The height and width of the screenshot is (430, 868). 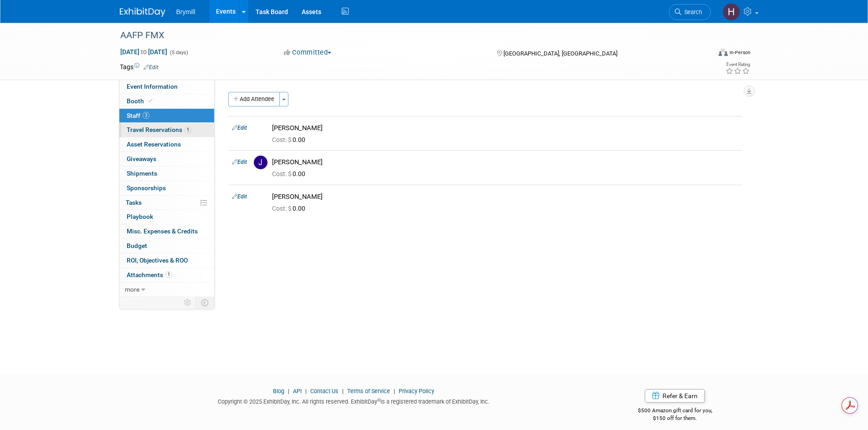 I want to click on td: Toggle Event Tabs, so click(x=205, y=303).